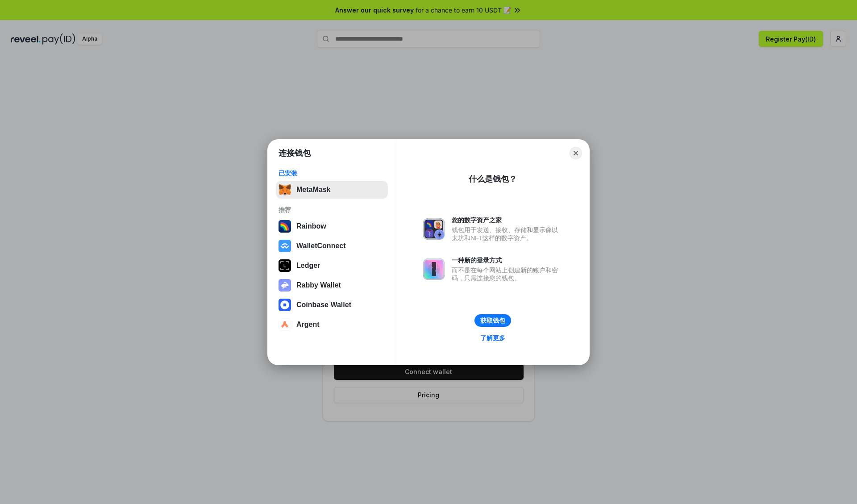 The image size is (857, 504). I want to click on button: Rainbow, so click(332, 226).